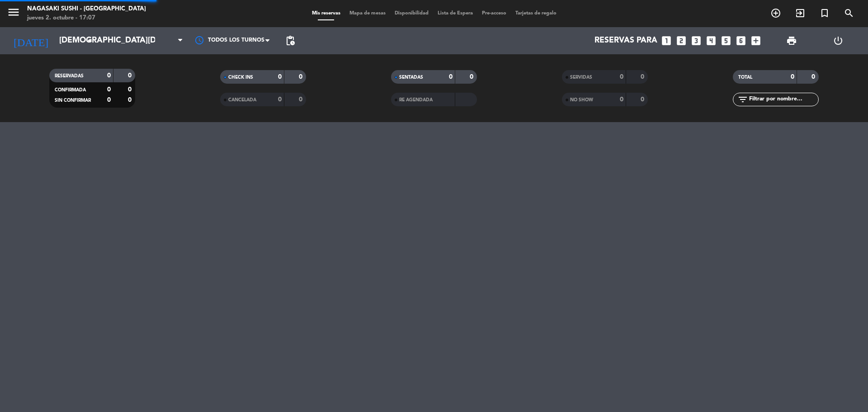  I want to click on span: RE AGENDADA, so click(416, 100).